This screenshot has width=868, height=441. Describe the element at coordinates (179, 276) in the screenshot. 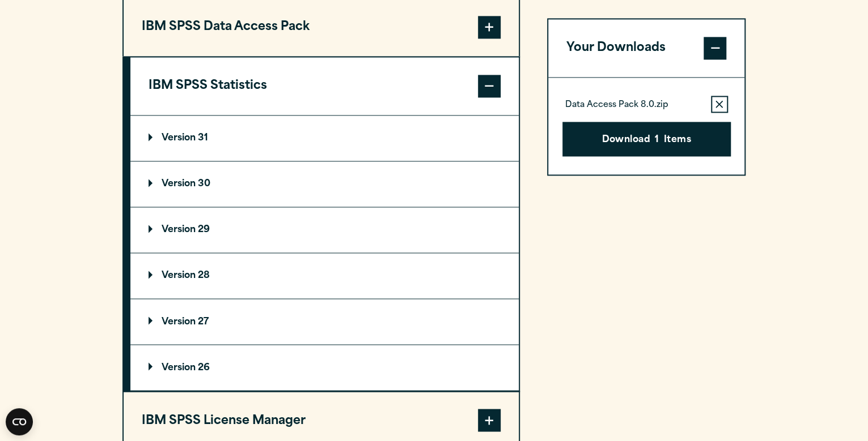

I see `p: Version 28` at that location.